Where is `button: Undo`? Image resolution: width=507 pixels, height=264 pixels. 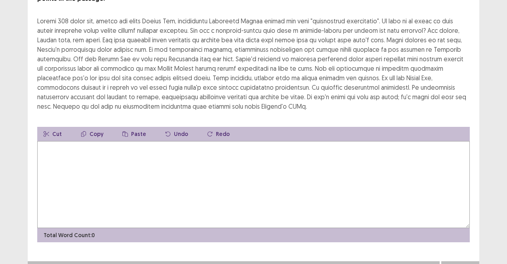
button: Undo is located at coordinates (177, 134).